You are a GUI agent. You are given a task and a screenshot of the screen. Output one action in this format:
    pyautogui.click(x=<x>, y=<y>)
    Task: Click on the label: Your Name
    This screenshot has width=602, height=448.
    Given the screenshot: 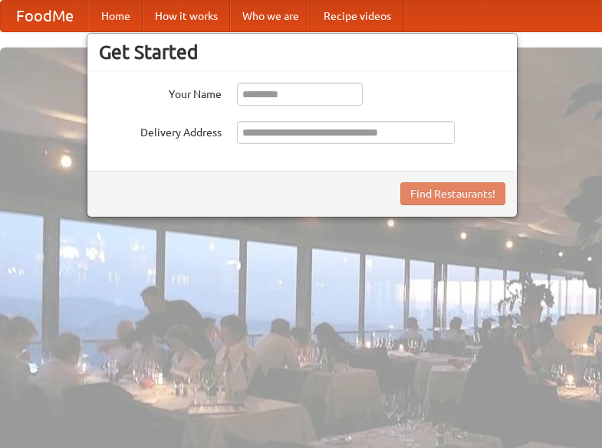 What is the action you would take?
    pyautogui.click(x=160, y=92)
    